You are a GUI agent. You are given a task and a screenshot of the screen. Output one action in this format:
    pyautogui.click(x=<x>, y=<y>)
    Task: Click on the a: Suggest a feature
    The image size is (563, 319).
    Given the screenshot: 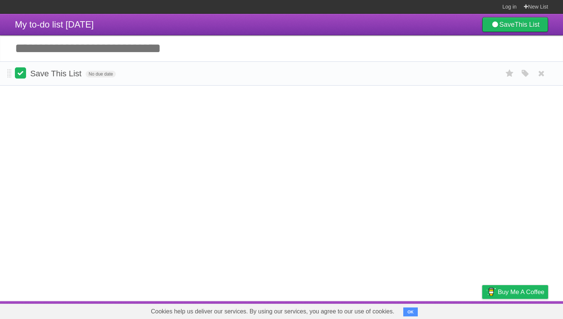 What is the action you would take?
    pyautogui.click(x=524, y=310)
    